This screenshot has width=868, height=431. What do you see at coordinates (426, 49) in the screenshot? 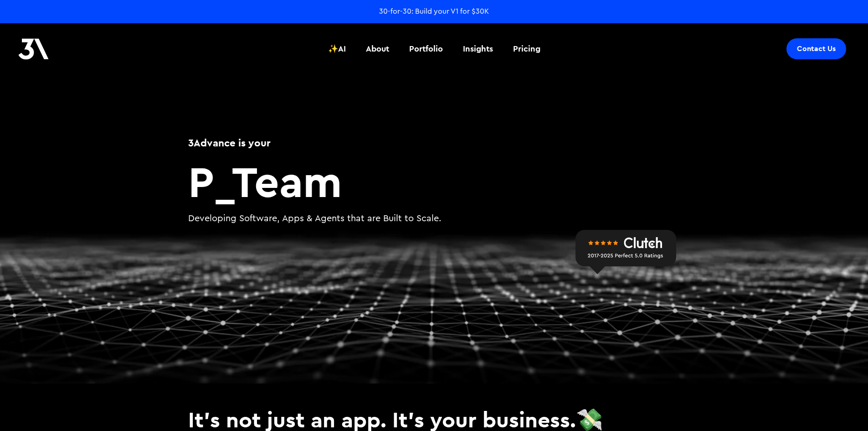
I see `a: Portfolio` at bounding box center [426, 49].